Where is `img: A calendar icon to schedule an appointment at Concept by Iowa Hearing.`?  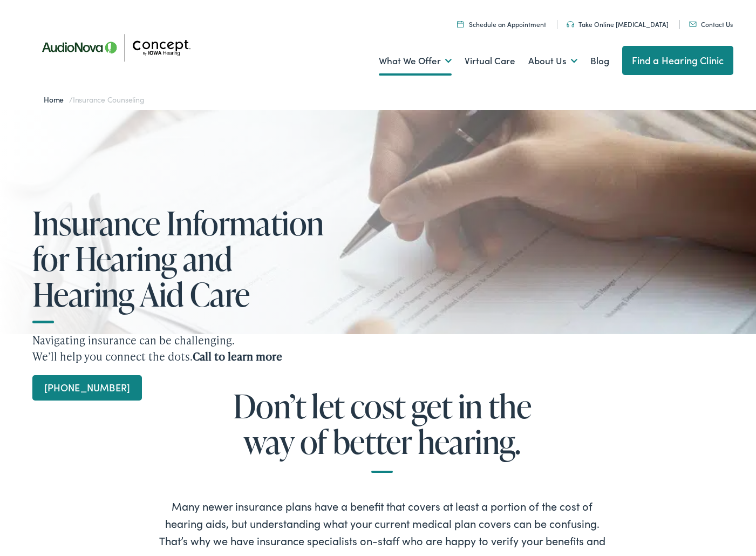 img: A calendar icon to schedule an appointment at Concept by Iowa Hearing. is located at coordinates (460, 21).